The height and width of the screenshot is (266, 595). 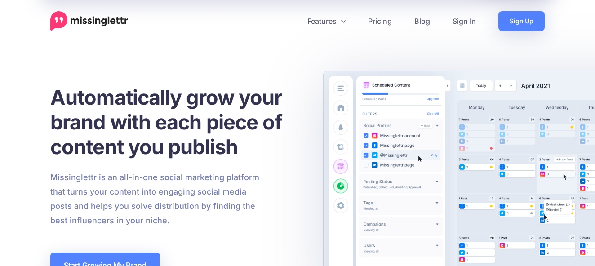 What do you see at coordinates (465, 21) in the screenshot?
I see `a: Sign In` at bounding box center [465, 21].